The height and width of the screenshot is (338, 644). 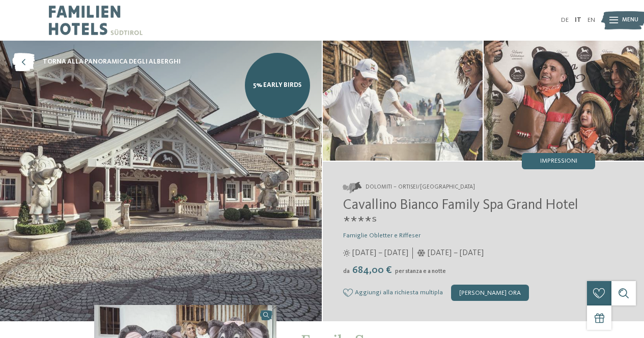 I want to click on span: per stanza e a notte, so click(x=421, y=272).